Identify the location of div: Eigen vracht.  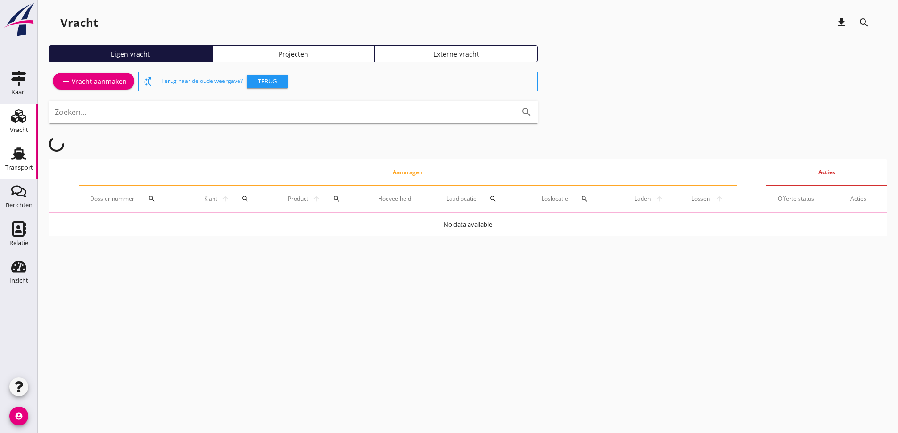
(131, 54).